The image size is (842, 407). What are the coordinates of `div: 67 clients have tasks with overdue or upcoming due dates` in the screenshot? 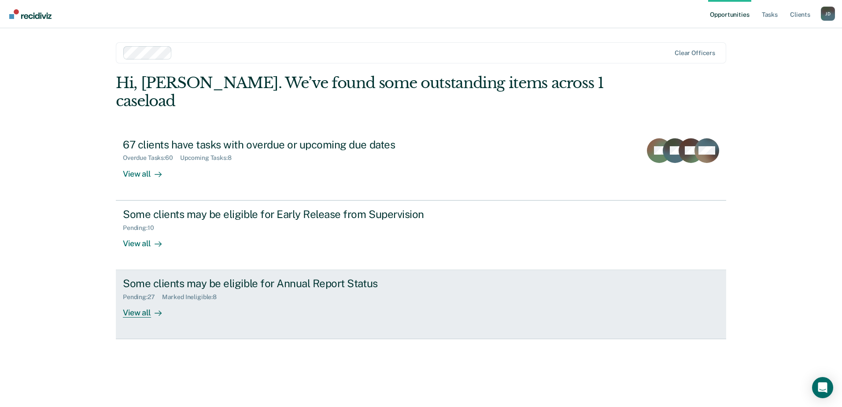 It's located at (278, 144).